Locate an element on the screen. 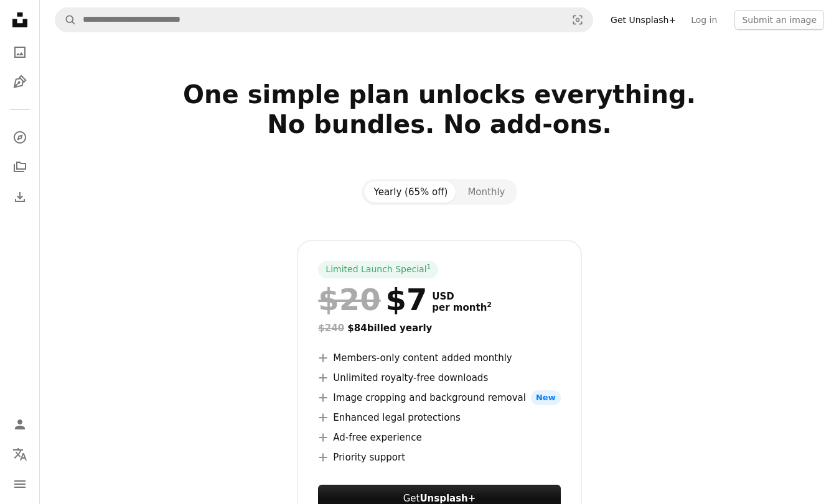  sup: 2 is located at coordinates (489, 305).